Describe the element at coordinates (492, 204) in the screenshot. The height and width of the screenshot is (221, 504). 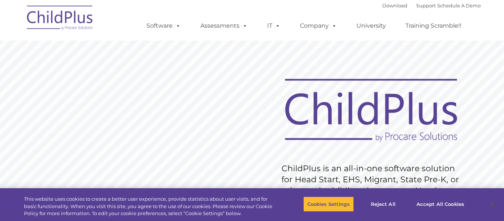
I see `button: Close` at that location.